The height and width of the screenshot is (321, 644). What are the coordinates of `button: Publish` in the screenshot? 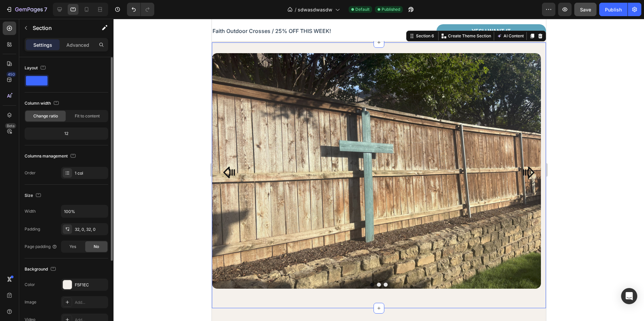 It's located at (613, 9).